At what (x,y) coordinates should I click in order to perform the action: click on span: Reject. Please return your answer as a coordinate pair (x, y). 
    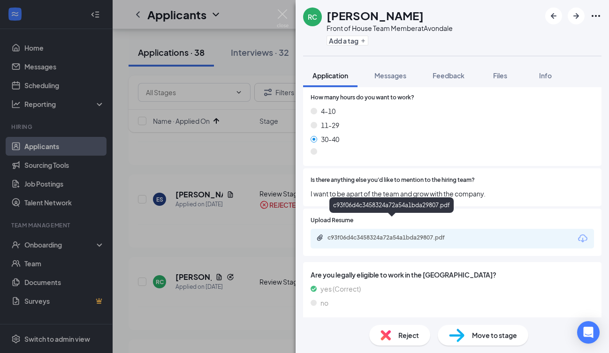
    Looking at the image, I should click on (409, 336).